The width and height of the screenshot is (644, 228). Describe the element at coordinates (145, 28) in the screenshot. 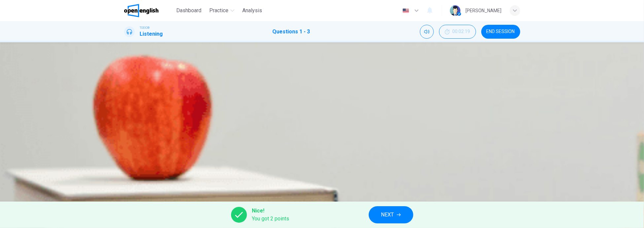

I see `span: TOEIC®` at that location.